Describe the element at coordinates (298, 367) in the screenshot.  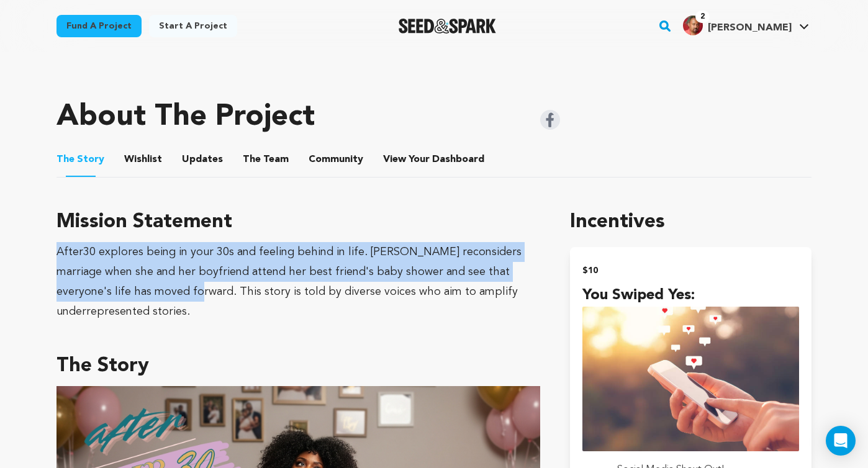
I see `h3: The Story` at that location.